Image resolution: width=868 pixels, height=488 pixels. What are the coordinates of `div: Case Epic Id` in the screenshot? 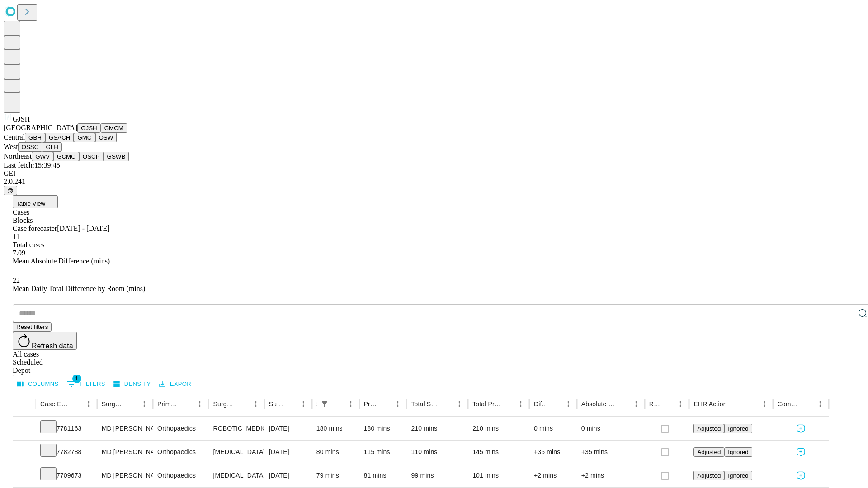 It's located at (54, 404).